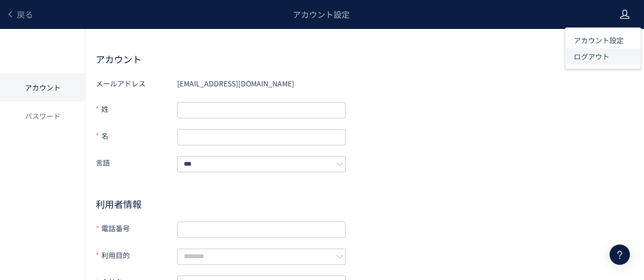 This screenshot has height=280, width=644. What do you see at coordinates (364, 59) in the screenshot?
I see `h2: アカウント` at bounding box center [364, 59].